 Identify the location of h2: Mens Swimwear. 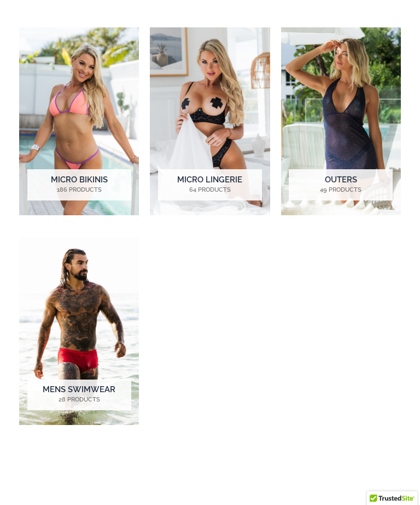
(79, 394).